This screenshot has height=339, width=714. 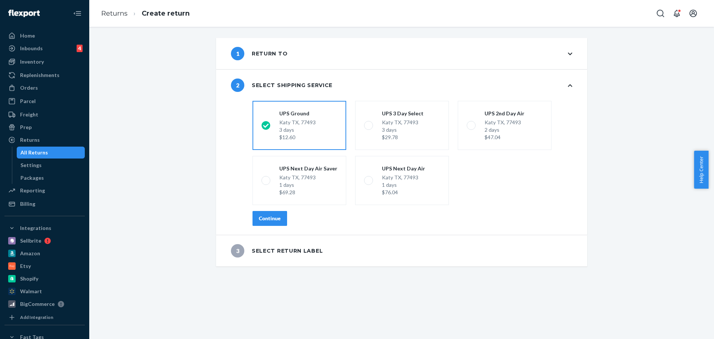 I want to click on div: $29.78, so click(x=403, y=137).